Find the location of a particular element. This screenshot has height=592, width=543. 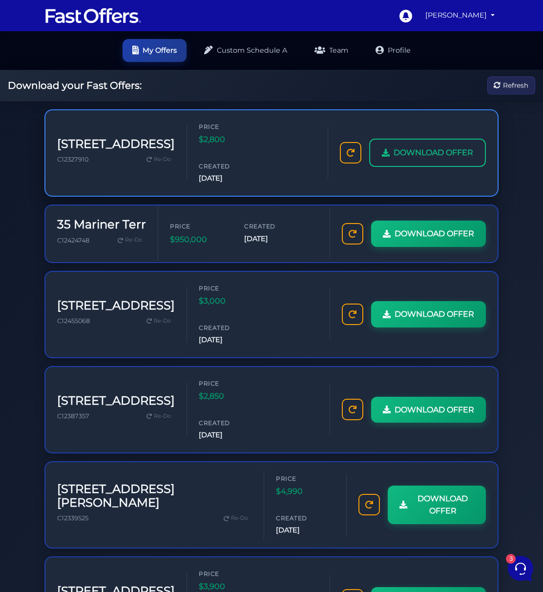

p: Messages is located at coordinates (98, 331).